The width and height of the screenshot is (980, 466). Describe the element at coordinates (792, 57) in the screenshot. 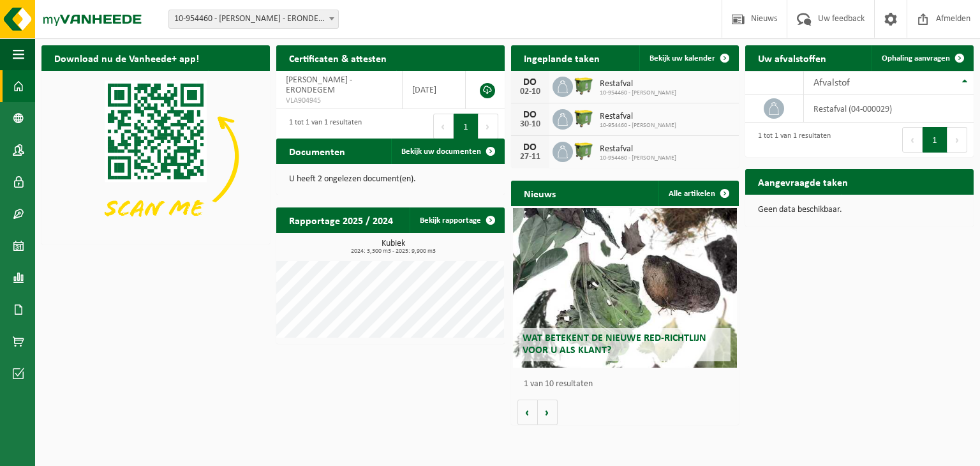

I see `h2: Uw afvalstoffen` at that location.